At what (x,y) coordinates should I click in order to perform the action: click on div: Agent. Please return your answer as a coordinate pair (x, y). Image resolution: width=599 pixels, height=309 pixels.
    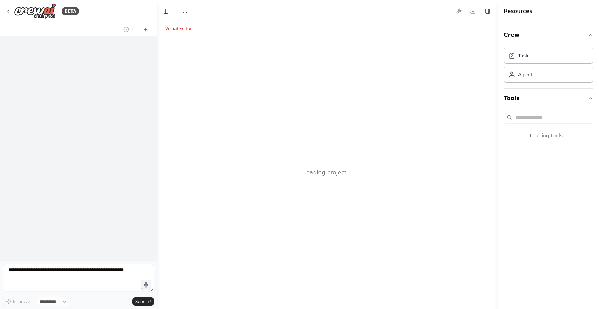
    Looking at the image, I should click on (525, 75).